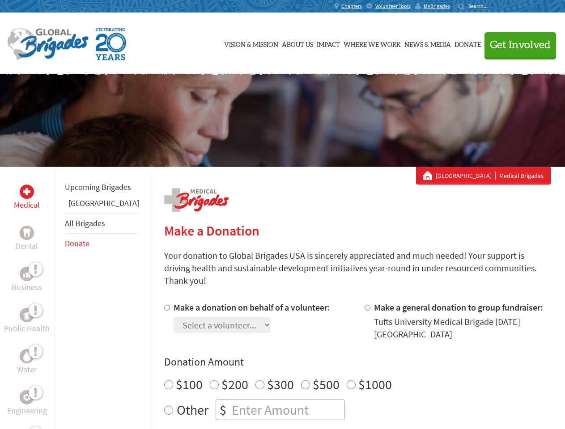  What do you see at coordinates (27, 363) in the screenshot?
I see `a: WaterWater` at bounding box center [27, 363].